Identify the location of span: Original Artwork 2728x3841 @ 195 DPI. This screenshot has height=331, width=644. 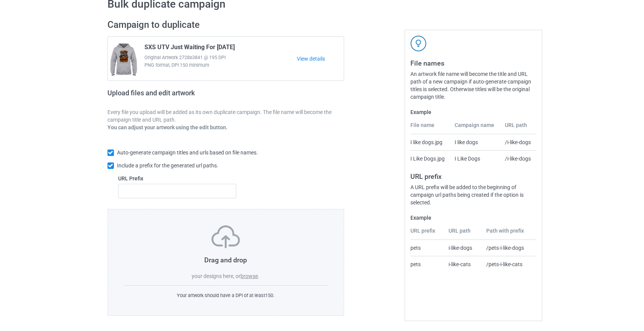
(221, 58).